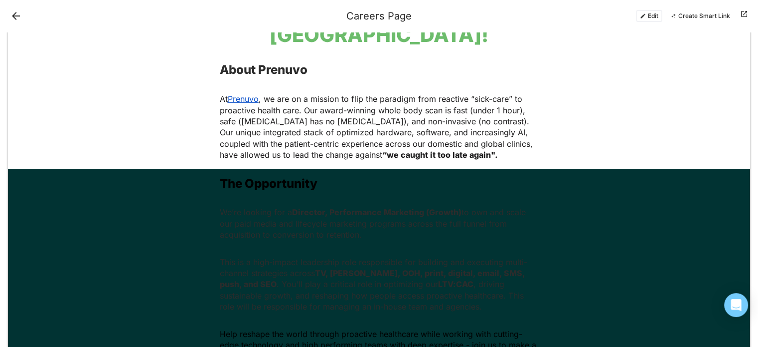 The image size is (758, 347). What do you see at coordinates (16, 16) in the screenshot?
I see `button: Back` at bounding box center [16, 16].